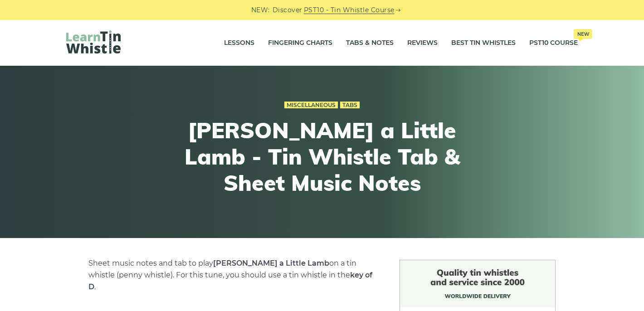  What do you see at coordinates (483, 43) in the screenshot?
I see `a: Best Tin Whistles` at bounding box center [483, 43].